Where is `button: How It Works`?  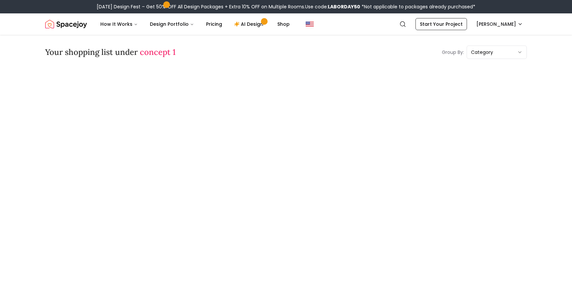 button: How It Works is located at coordinates (119, 24).